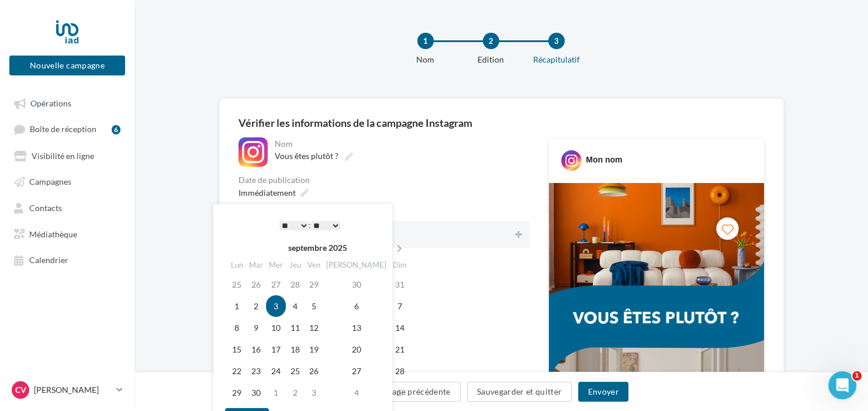 This screenshot has height=411, width=868. What do you see at coordinates (20, 390) in the screenshot?
I see `span: CV` at bounding box center [20, 390].